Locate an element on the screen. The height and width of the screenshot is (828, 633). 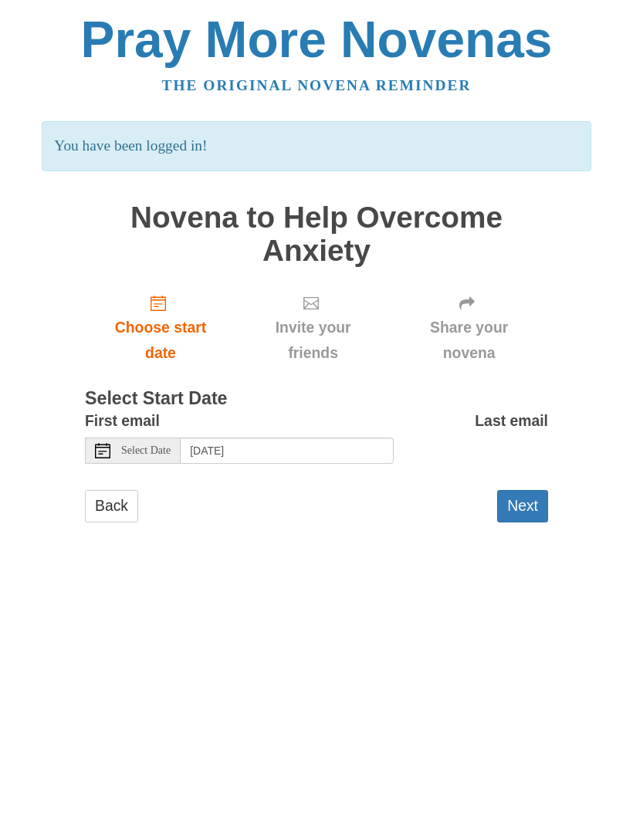
h3: Select Start Date is located at coordinates (316, 399).